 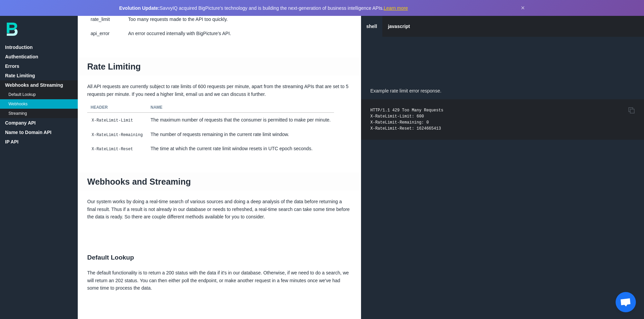 I want to click on td: An error occurred internally with BigPicture's API., so click(x=204, y=33).